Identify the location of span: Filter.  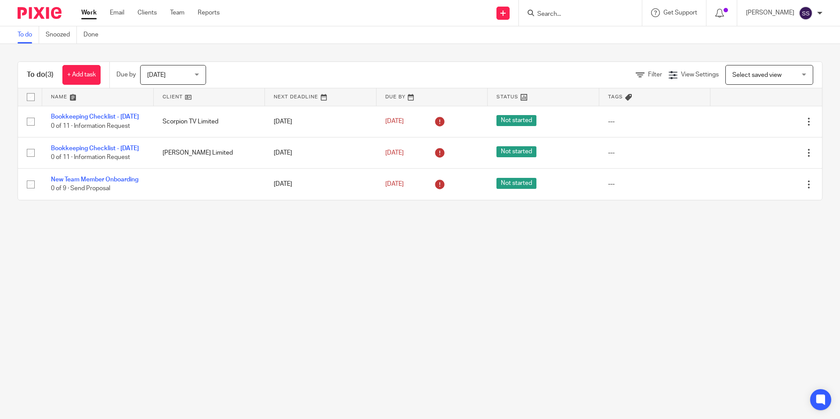
(655, 75).